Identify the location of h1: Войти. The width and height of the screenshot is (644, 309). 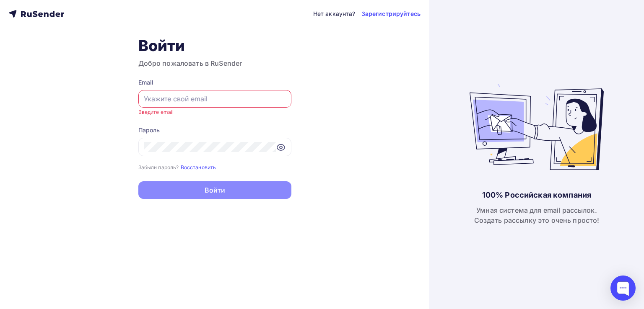
(215, 45).